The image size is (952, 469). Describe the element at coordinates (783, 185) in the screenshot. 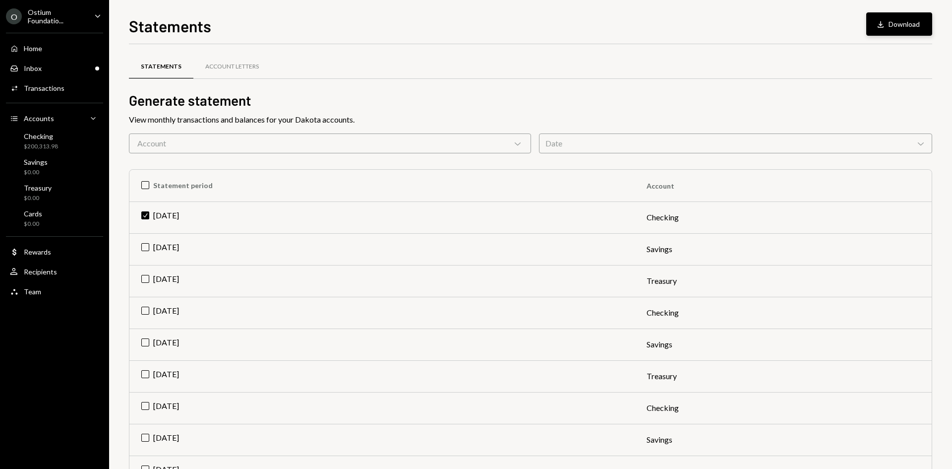

I see `th: Account` at that location.